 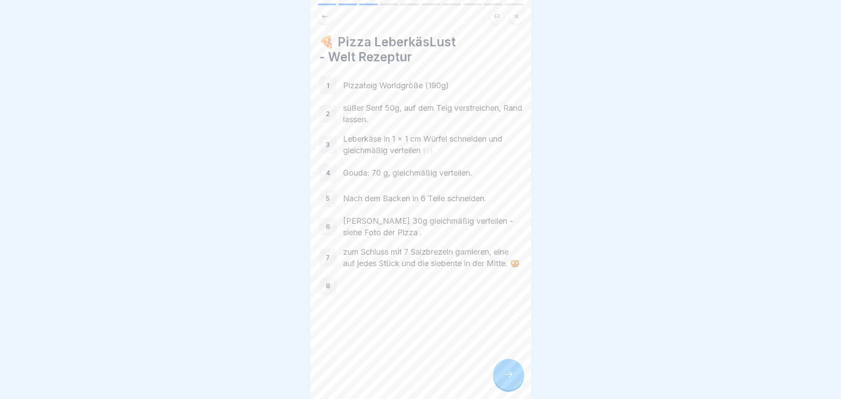 I want to click on p: 4, so click(x=328, y=173).